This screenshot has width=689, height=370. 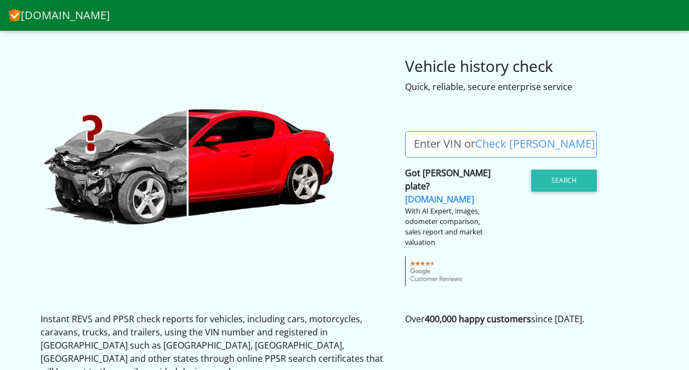 What do you see at coordinates (564, 180) in the screenshot?
I see `button: Search` at bounding box center [564, 180].